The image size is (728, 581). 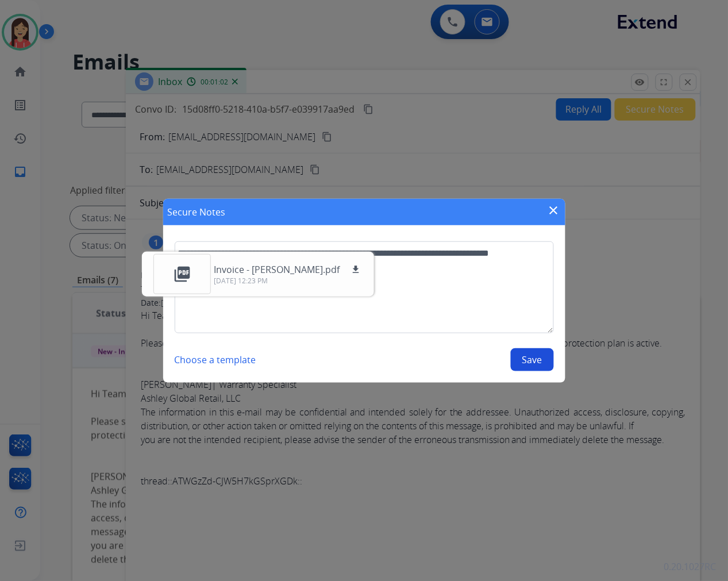 What do you see at coordinates (182, 274) in the screenshot?
I see `mat-icon: picture_as_pdf` at bounding box center [182, 274].